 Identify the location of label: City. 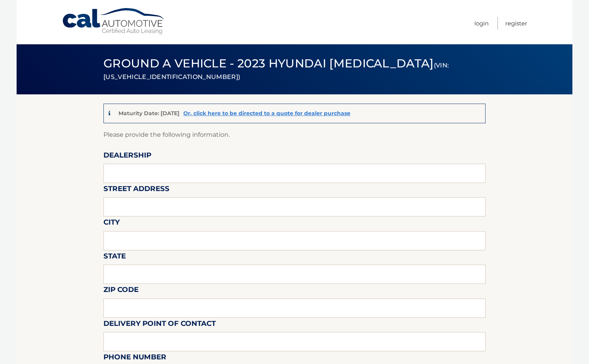
(111, 223).